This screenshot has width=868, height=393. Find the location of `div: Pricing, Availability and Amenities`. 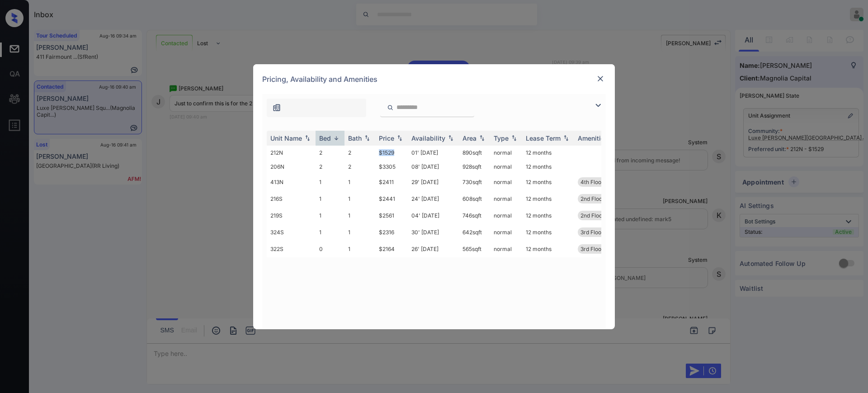

div: Pricing, Availability and Amenities is located at coordinates (434, 79).